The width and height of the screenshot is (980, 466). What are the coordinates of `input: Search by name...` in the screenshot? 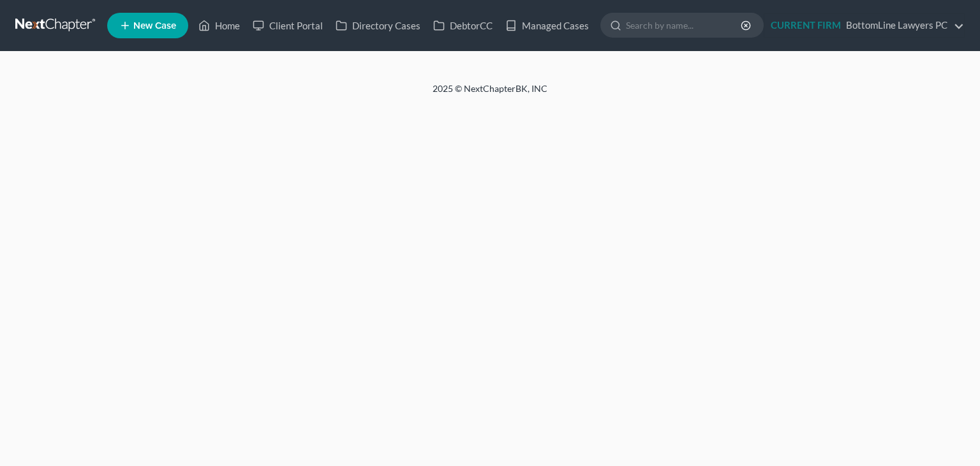 It's located at (684, 25).